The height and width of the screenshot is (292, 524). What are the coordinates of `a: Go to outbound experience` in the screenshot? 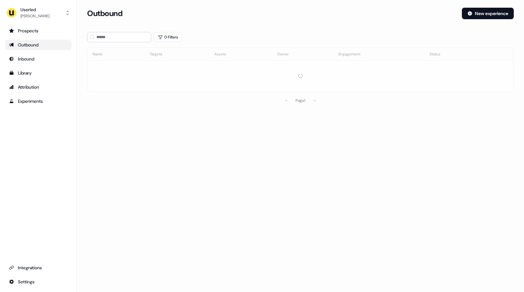 It's located at (38, 45).